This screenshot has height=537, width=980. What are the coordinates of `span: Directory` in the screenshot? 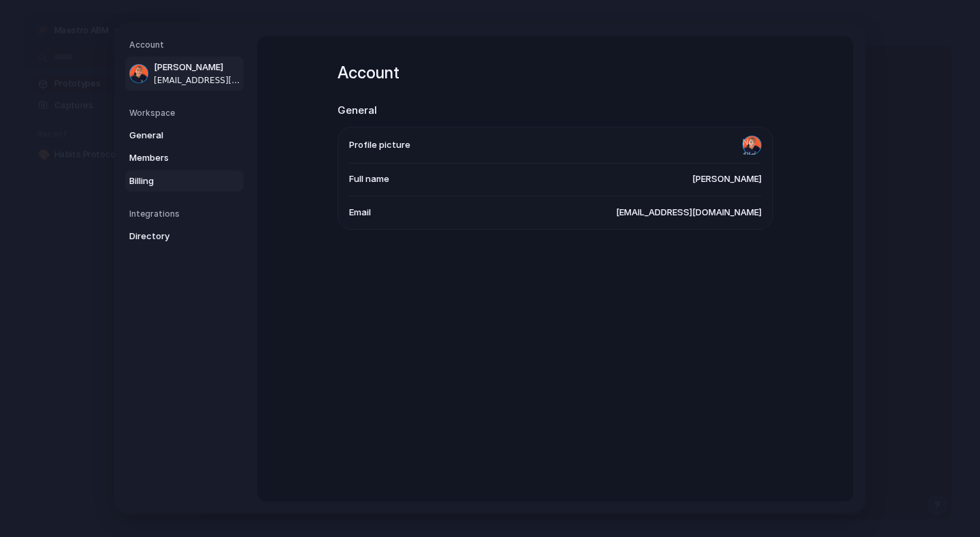 It's located at (173, 236).